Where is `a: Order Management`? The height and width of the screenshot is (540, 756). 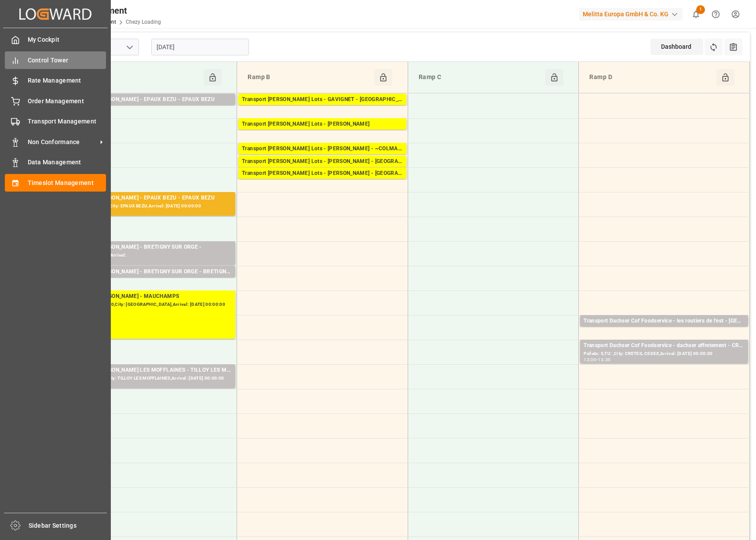 a: Order Management is located at coordinates (55, 101).